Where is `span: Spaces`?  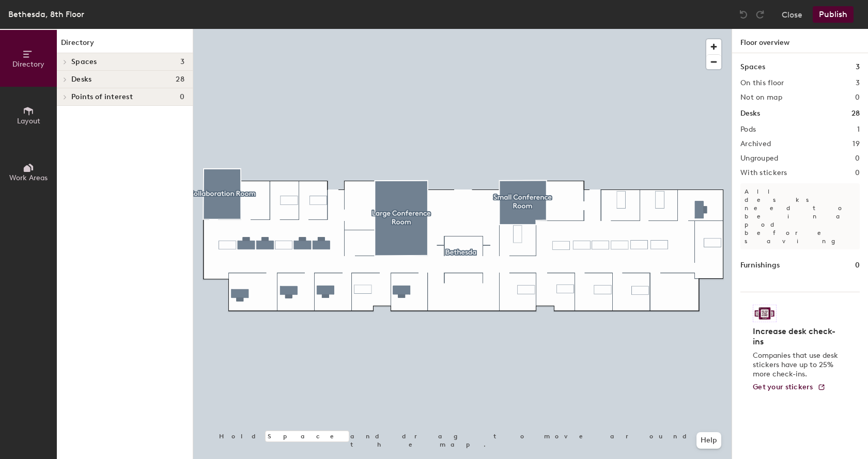
span: Spaces is located at coordinates (85, 62).